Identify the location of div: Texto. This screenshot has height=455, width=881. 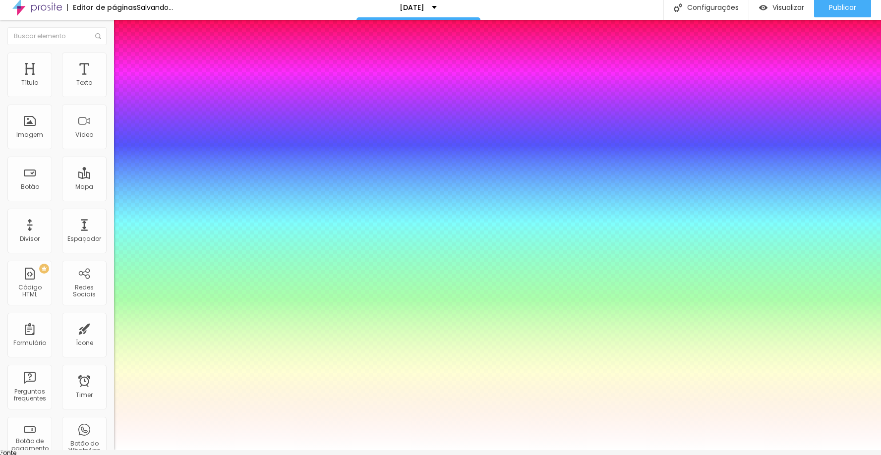
(84, 83).